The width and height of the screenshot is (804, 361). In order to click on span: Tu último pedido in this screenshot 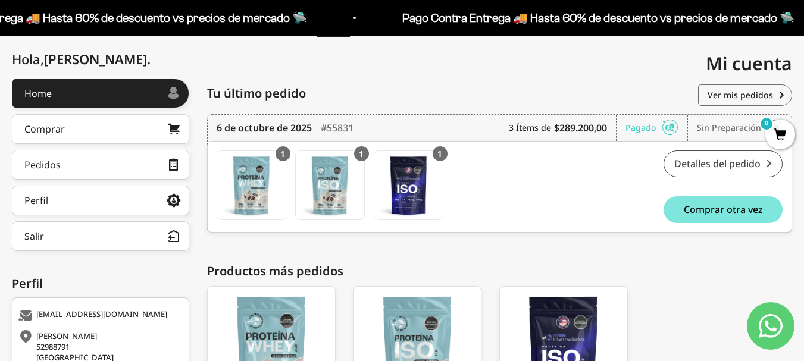, I will do `click(257, 93)`.